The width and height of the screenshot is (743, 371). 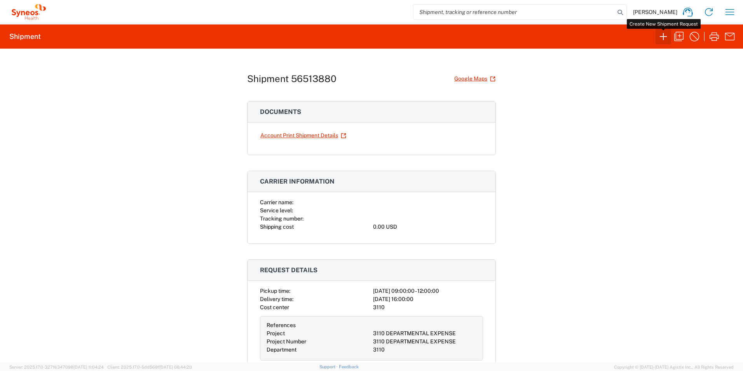 I want to click on span: Service level:, so click(x=276, y=210).